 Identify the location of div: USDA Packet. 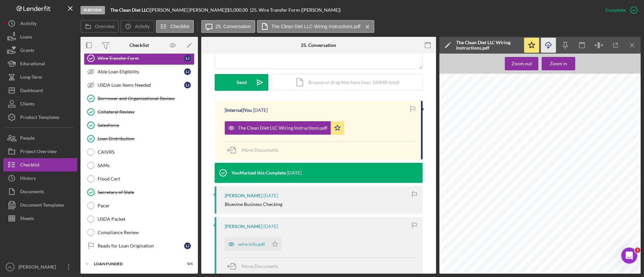
(146, 219).